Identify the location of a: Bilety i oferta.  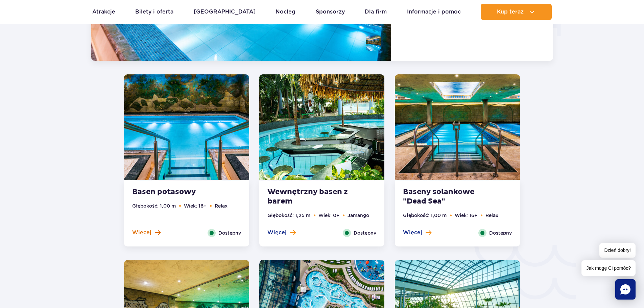
(154, 12).